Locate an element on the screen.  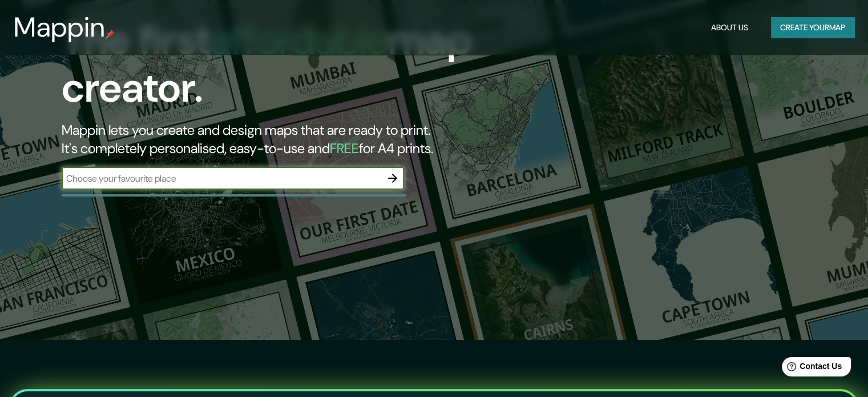
h3: Mappin is located at coordinates (59, 28).